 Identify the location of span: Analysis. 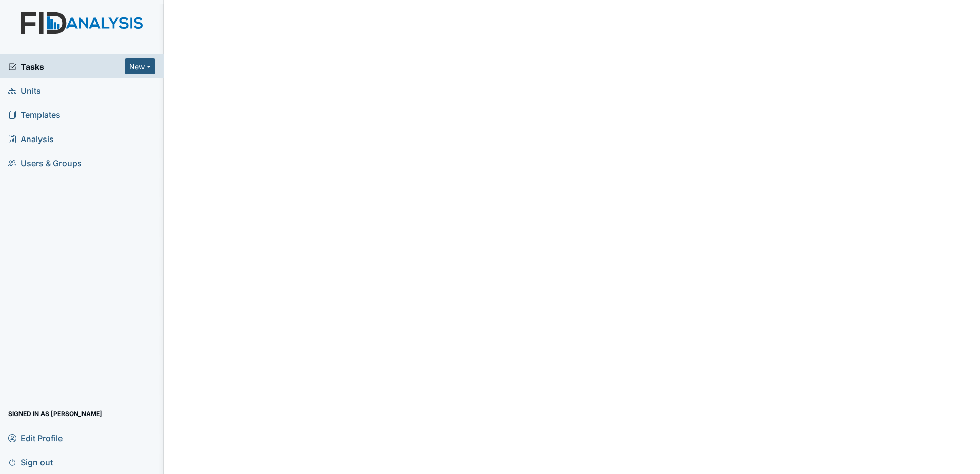
(31, 138).